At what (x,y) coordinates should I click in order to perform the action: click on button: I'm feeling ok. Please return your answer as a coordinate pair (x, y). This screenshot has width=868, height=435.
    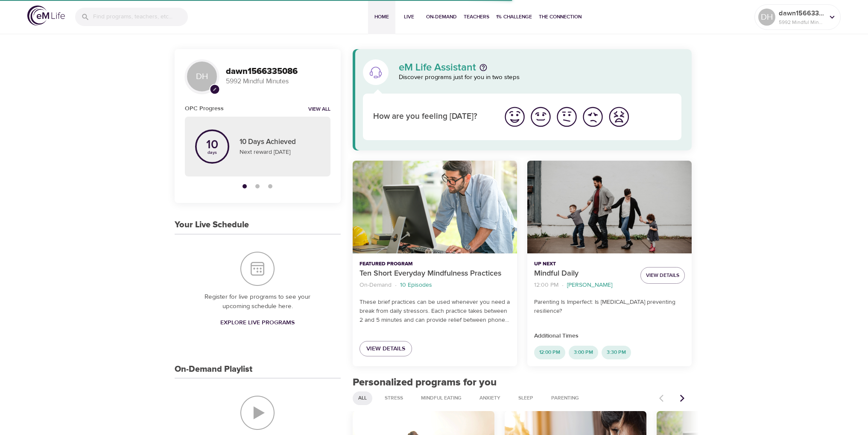
    Looking at the image, I should click on (567, 116).